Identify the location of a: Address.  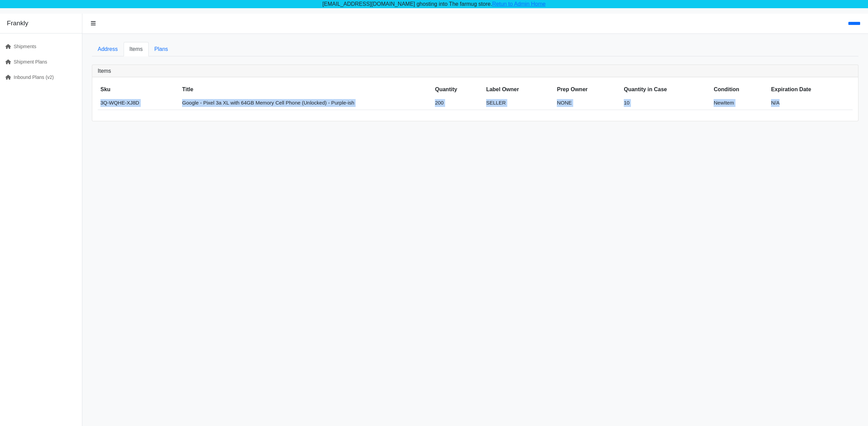
(108, 49).